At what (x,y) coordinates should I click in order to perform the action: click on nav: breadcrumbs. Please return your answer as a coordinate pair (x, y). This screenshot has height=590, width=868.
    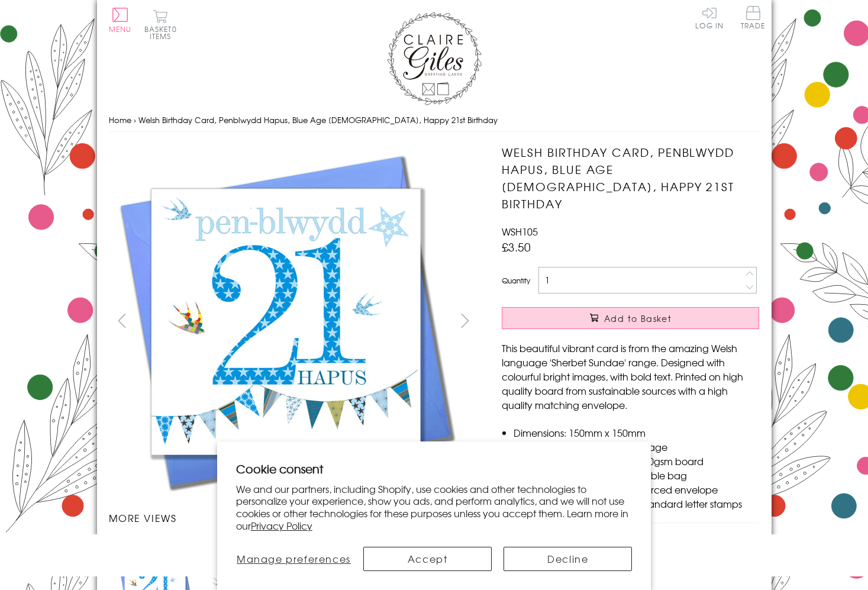
    Looking at the image, I should click on (435, 120).